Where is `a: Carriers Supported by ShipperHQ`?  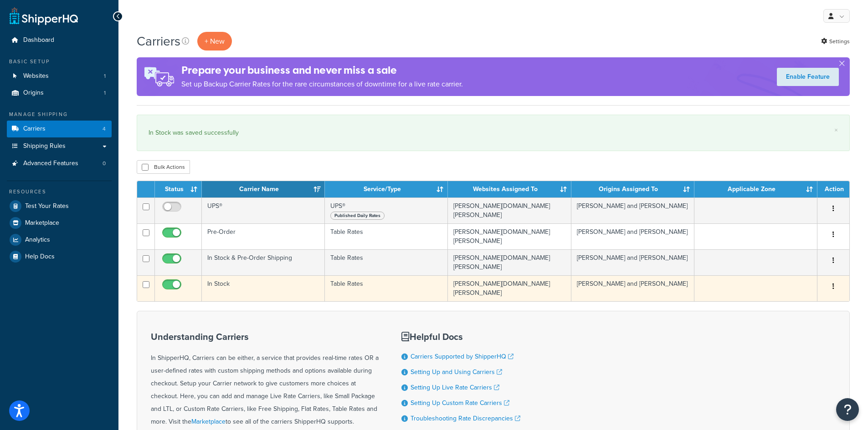 a: Carriers Supported by ShipperHQ is located at coordinates (462, 356).